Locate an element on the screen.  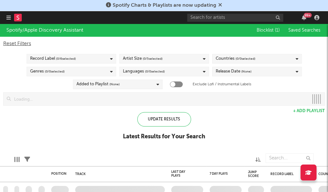
span: ( 0 / 5 selected) is located at coordinates (153, 59).